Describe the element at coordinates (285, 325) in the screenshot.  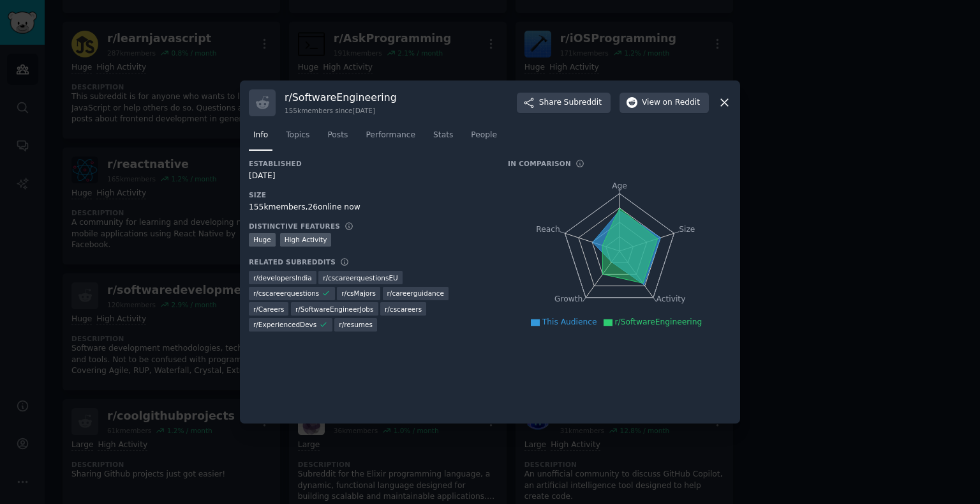
I see `span: r/ ExperiencedDevs` at that location.